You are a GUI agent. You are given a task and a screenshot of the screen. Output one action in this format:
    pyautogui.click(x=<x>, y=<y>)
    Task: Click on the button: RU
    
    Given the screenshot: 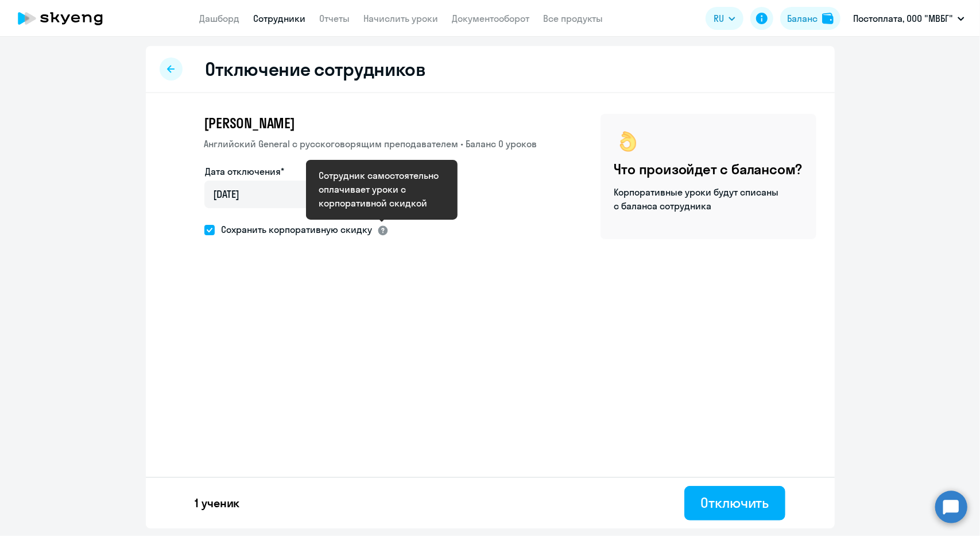 What is the action you would take?
    pyautogui.click(x=725, y=18)
    